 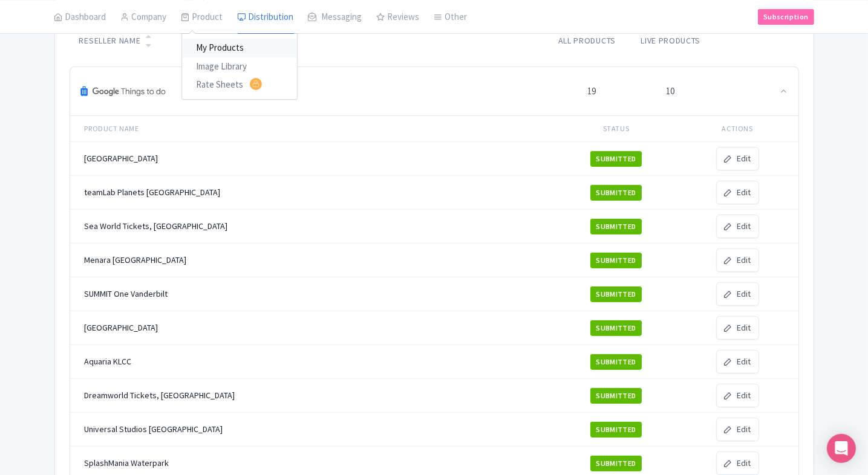 I want to click on th: Actions, so click(x=737, y=129).